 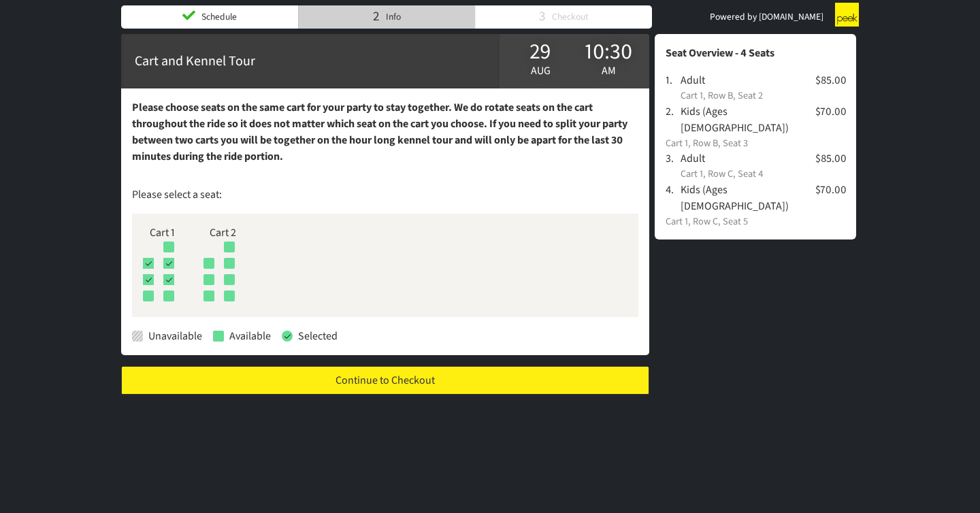 I want to click on div: Cart 1, Row C, Seat 4, so click(x=748, y=174).